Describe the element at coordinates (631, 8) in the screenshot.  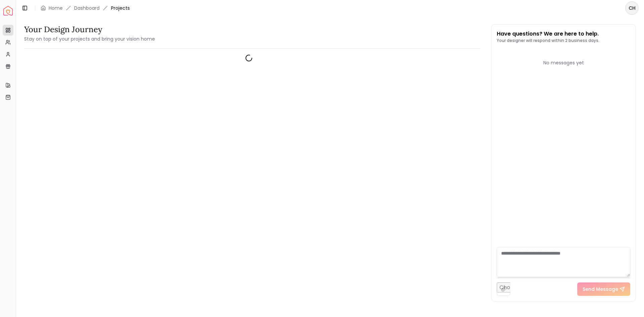
I see `span: CH` at that location.